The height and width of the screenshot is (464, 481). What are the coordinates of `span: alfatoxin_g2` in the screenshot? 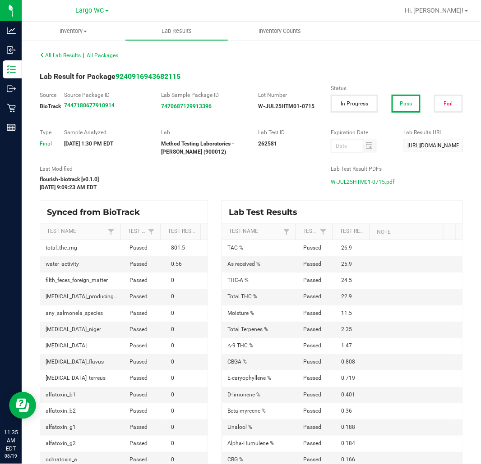 It's located at (60, 444).